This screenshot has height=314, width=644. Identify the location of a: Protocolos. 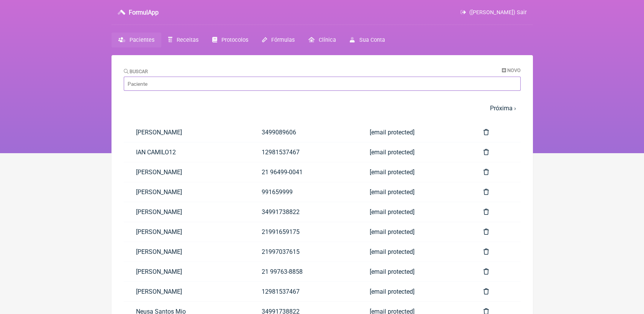
(230, 40).